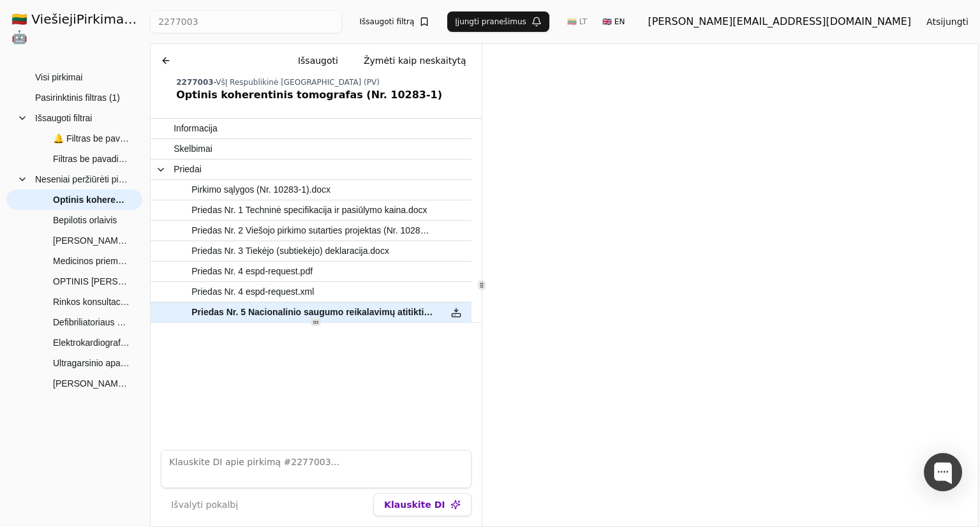  What do you see at coordinates (422, 505) in the screenshot?
I see `button: Klauskite DI` at bounding box center [422, 505].